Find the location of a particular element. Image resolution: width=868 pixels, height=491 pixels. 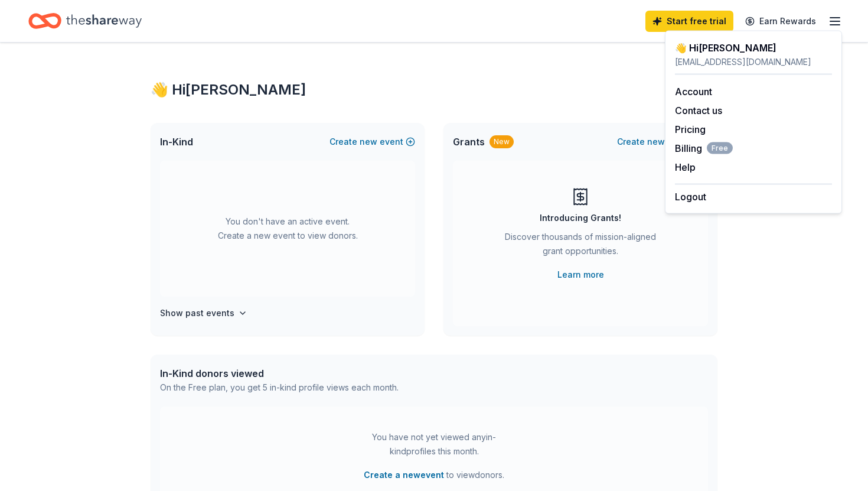

button: Help is located at coordinates (685, 167).